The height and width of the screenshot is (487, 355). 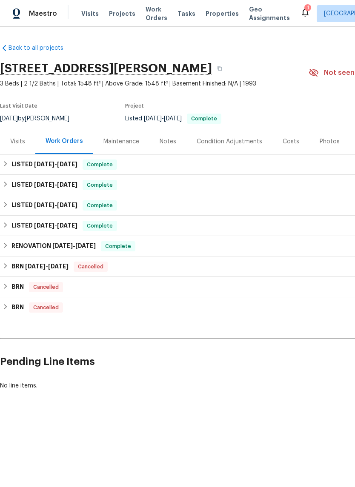 I want to click on span: Work Orders, so click(x=156, y=14).